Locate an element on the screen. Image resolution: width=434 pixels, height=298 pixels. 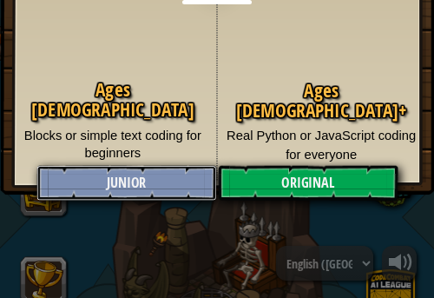
a: Junior is located at coordinates (126, 183).